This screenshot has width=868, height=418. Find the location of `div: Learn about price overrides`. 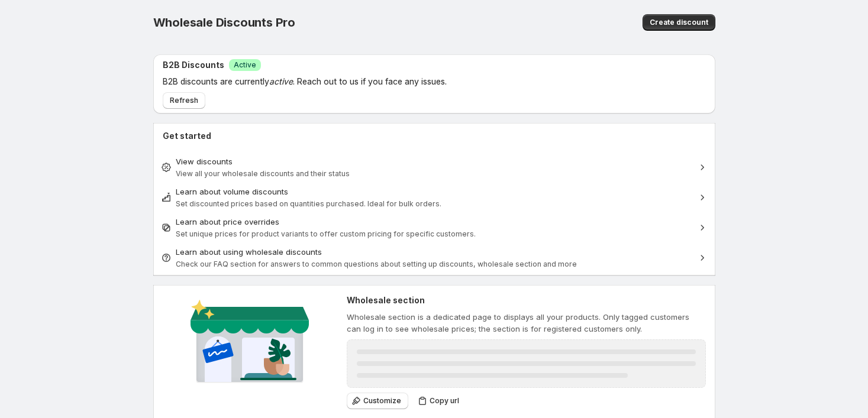

div: Learn about price overrides is located at coordinates (434, 222).